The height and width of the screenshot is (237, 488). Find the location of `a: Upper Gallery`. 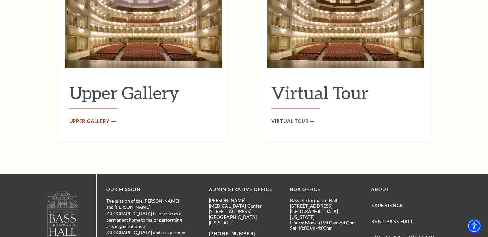

a: Upper Gallery is located at coordinates (92, 121).